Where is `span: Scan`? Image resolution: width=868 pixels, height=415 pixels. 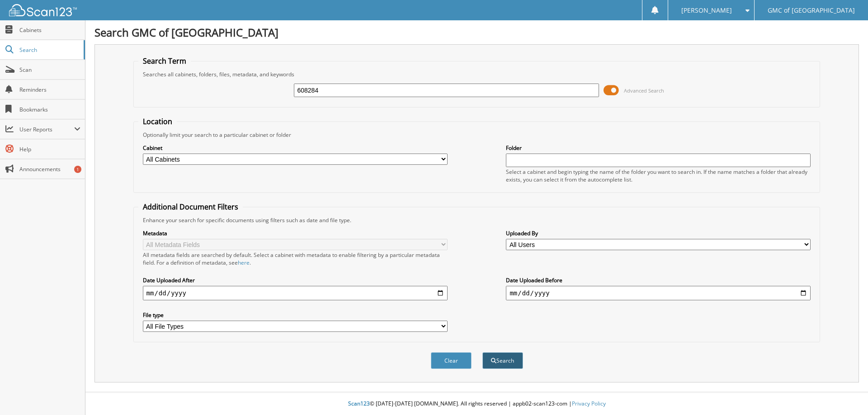
span: Scan is located at coordinates (49, 69).